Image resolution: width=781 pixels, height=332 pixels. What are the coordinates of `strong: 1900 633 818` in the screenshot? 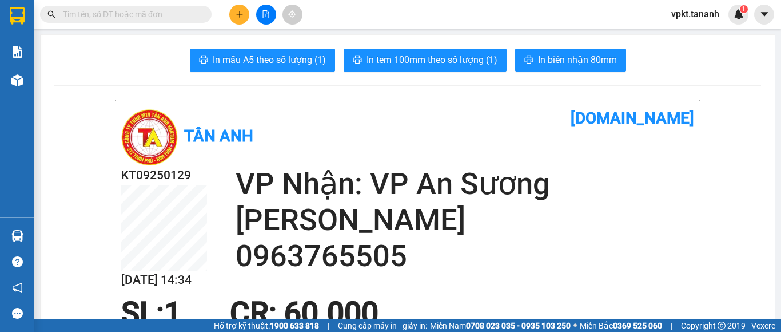 It's located at (295, 325).